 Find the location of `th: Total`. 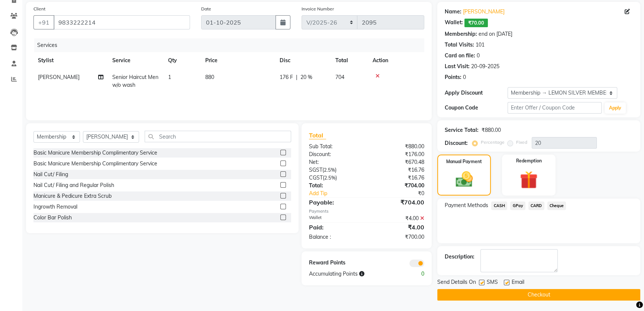

th: Total is located at coordinates (349, 60).